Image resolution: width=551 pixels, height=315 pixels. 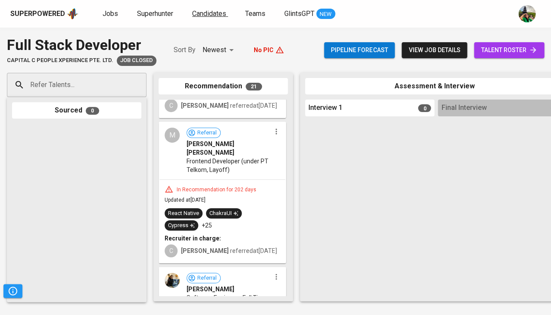 I want to click on span: Final Interview, so click(x=463, y=108).